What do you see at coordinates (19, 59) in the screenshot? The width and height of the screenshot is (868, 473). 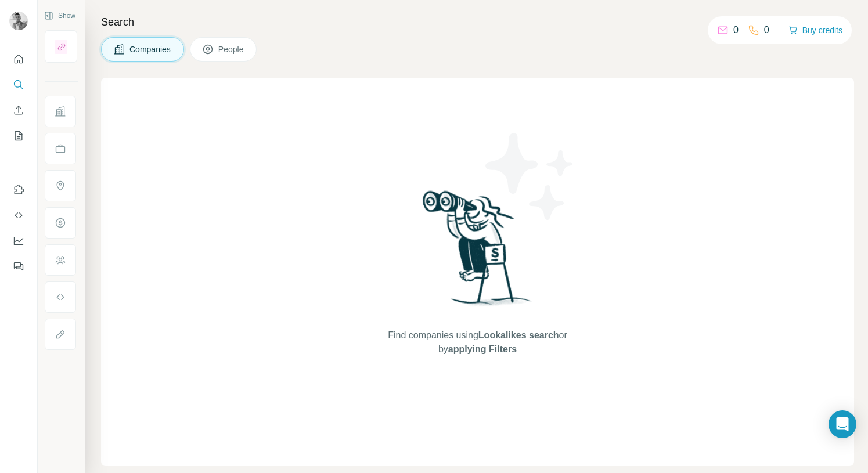 I see `button: Quick start` at bounding box center [19, 59].